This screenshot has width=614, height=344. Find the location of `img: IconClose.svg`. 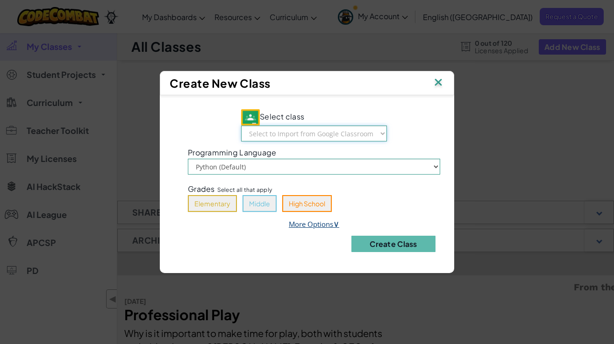

img: IconClose.svg is located at coordinates (438, 83).